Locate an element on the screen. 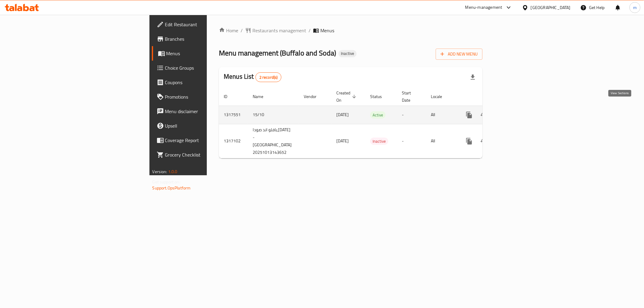 The width and height of the screenshot is (644, 308). table: enhanced table is located at coordinates (372, 123).